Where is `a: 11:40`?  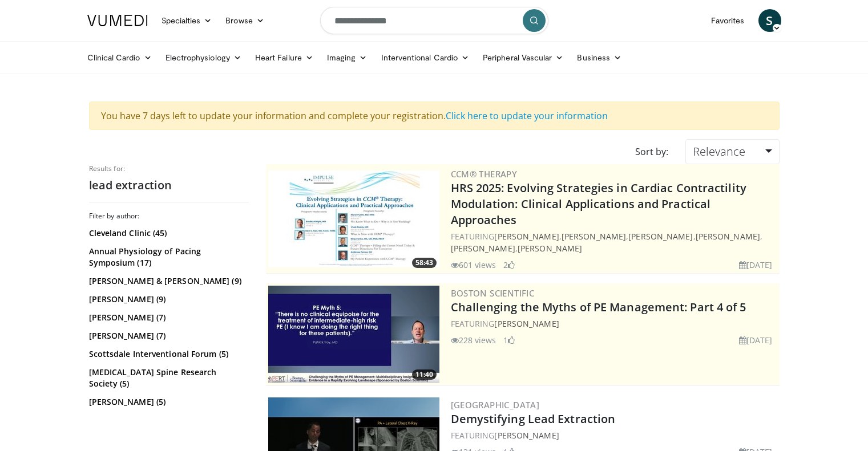
a: 11:40 is located at coordinates (353, 334).